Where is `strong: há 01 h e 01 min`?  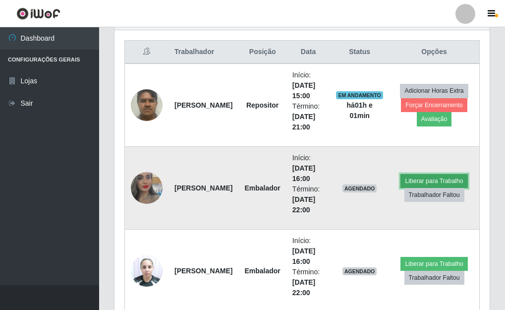
strong: há 01 h e 01 min is located at coordinates (360, 110).